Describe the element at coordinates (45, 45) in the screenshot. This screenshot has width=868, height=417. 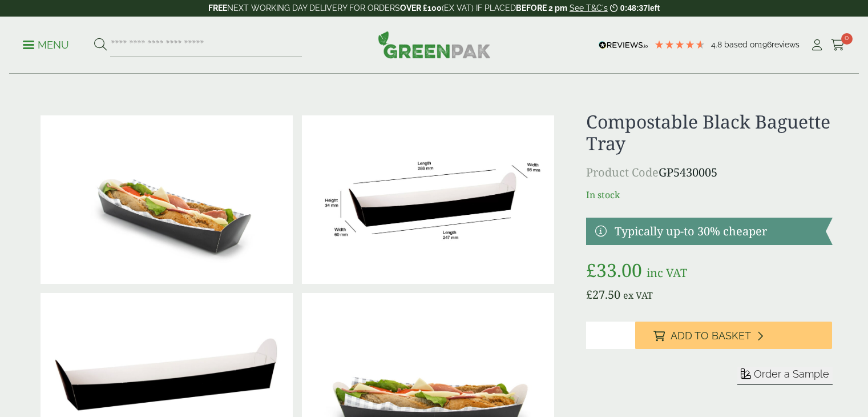
I see `p: Menu` at that location.